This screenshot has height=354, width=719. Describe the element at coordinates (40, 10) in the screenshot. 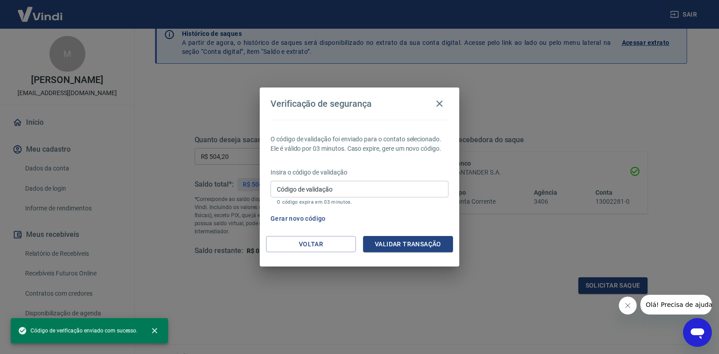

I see `span: Olá! Precisa de ajuda?` at that location.